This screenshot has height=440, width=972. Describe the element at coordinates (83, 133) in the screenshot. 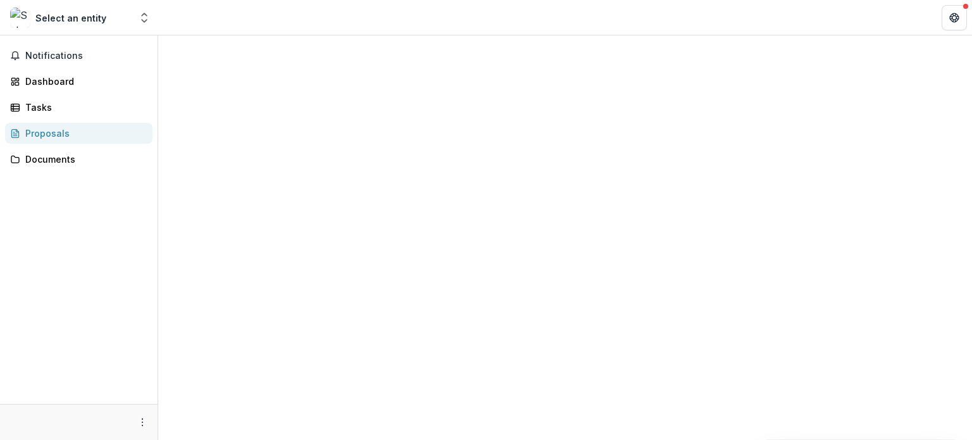

I see `div: Proposals` at that location.